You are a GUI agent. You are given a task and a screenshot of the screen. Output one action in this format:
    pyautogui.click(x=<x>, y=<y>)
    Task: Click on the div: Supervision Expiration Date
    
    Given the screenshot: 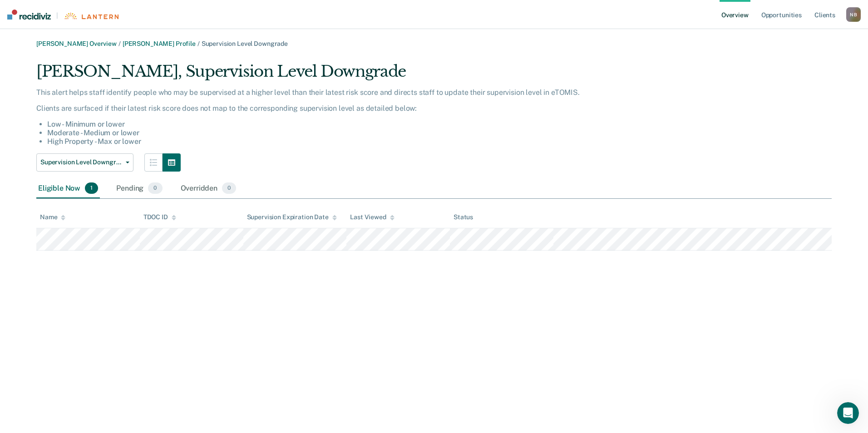 What is the action you would take?
    pyautogui.click(x=292, y=217)
    